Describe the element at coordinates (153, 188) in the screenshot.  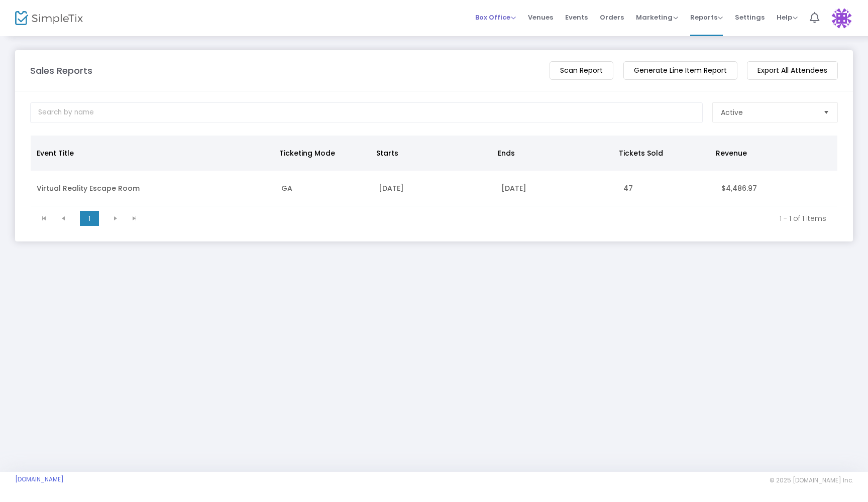
I see `td: Virtual Reality Escape Room` at that location.